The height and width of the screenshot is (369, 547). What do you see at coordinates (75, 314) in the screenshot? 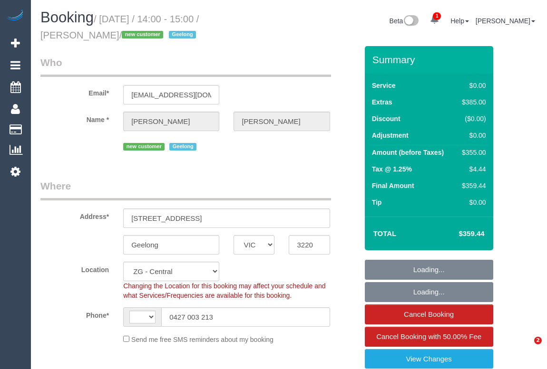
I see `label: Phone*` at bounding box center [75, 314].